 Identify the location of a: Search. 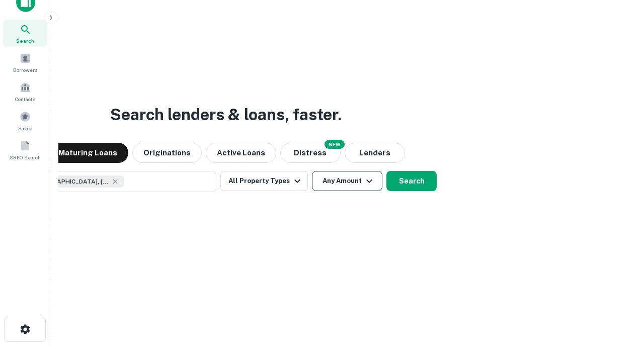
(25, 33).